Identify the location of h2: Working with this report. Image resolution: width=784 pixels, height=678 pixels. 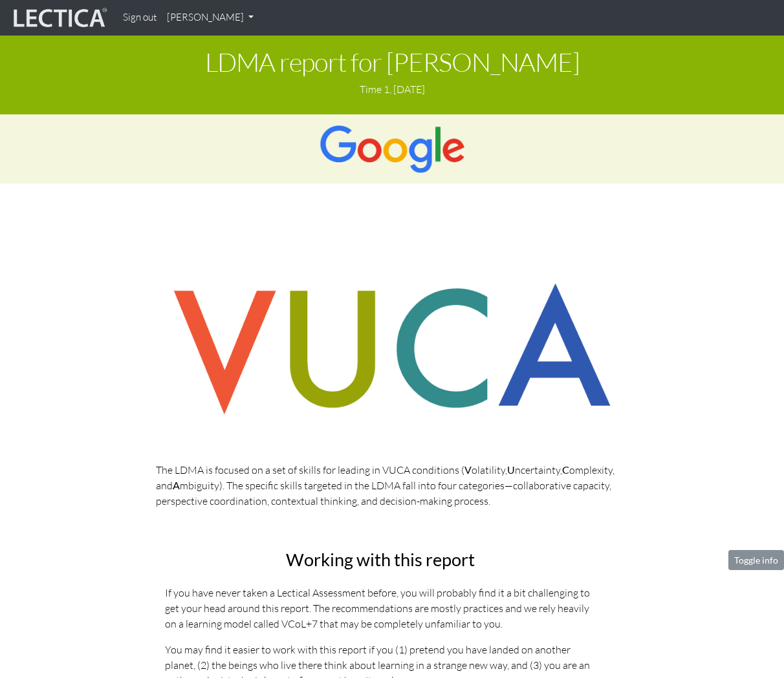
(380, 560).